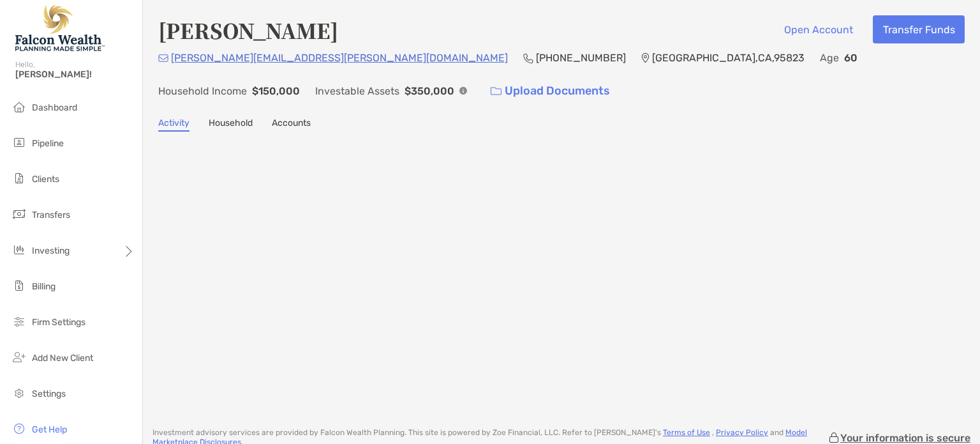  Describe the element at coordinates (51, 250) in the screenshot. I see `span: Investing` at that location.